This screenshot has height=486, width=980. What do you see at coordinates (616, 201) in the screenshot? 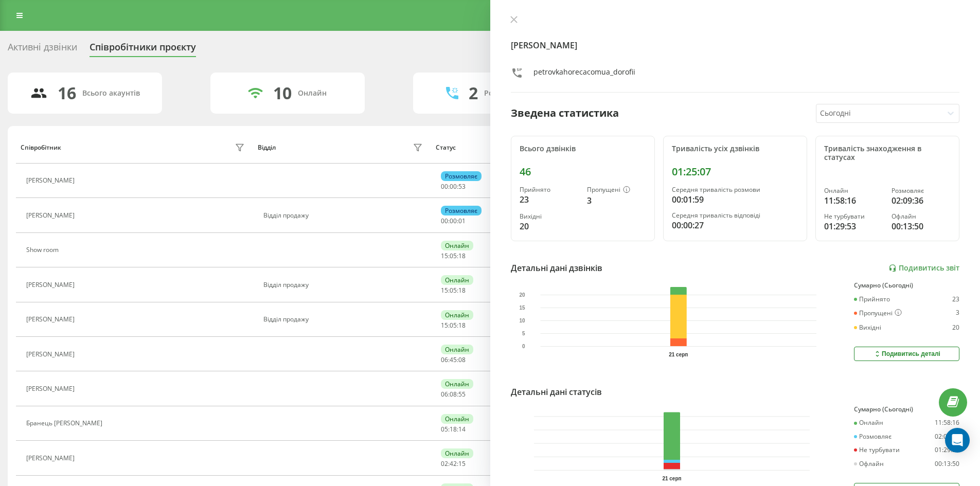
I see `div: 3` at bounding box center [616, 201].